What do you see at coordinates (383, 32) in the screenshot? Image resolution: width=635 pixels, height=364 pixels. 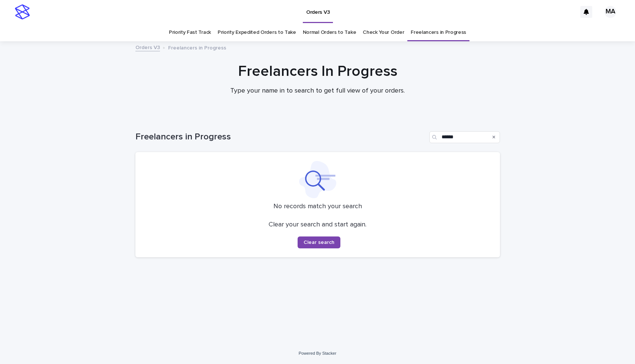 I see `a: Check Your Order` at bounding box center [383, 32].